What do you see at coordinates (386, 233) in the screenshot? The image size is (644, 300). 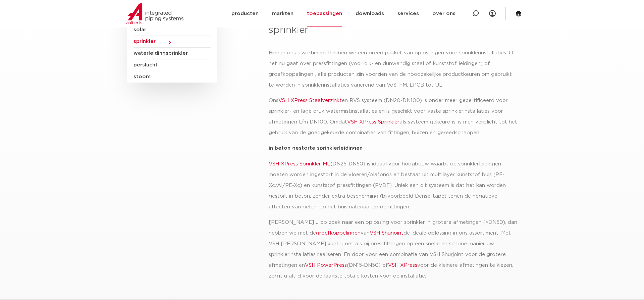 I see `a: VSH Shurjoint` at bounding box center [386, 233].